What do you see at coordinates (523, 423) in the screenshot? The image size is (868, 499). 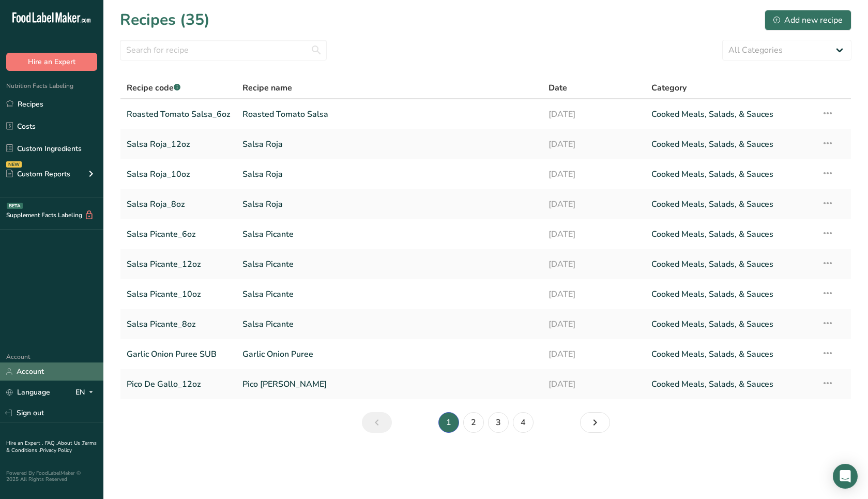 I see `a: Page 4.` at bounding box center [523, 423].